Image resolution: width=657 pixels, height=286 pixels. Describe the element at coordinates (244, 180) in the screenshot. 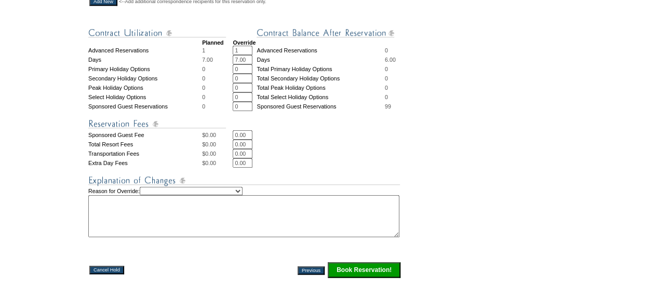

I see `img: Explanation of Changes` at that location.